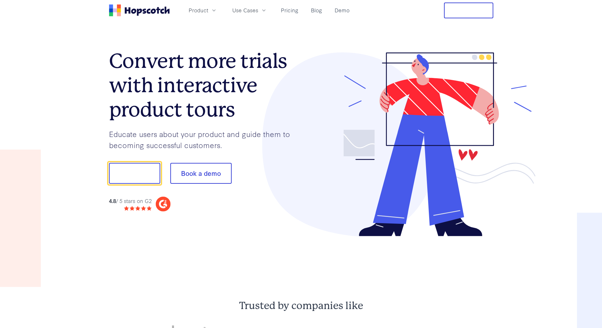  What do you see at coordinates (135, 173) in the screenshot?
I see `button: Show me!` at bounding box center [135, 173].